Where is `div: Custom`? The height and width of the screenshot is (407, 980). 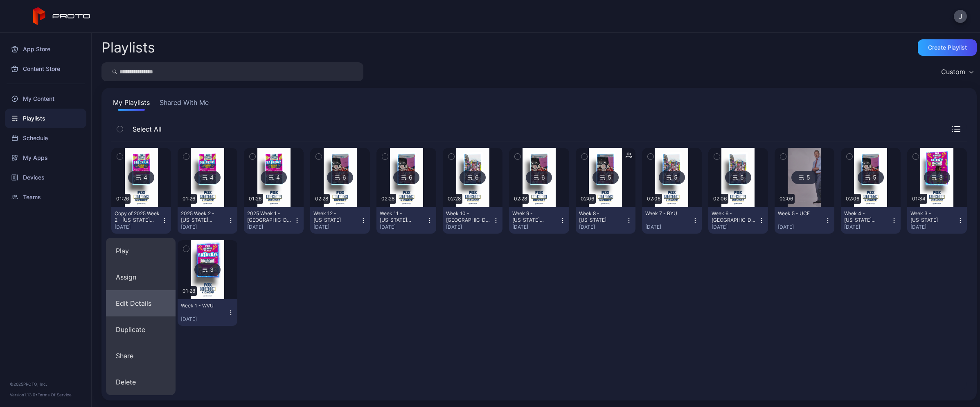 div: Custom is located at coordinates (953, 72).